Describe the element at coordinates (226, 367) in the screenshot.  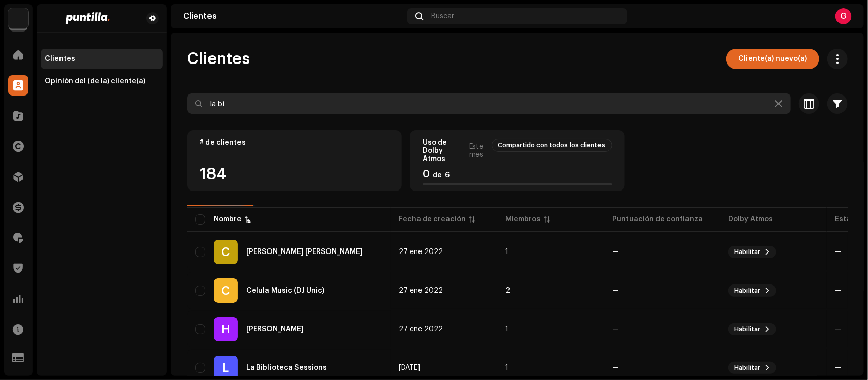
I see `div: L` at that location.